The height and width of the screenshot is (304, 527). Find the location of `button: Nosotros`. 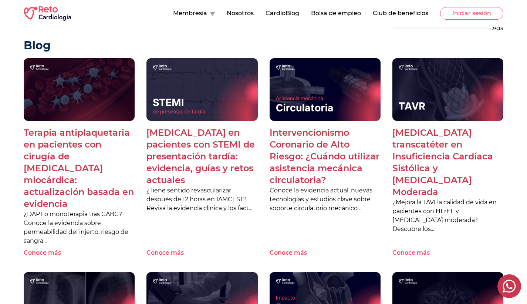

button: Nosotros is located at coordinates (240, 13).